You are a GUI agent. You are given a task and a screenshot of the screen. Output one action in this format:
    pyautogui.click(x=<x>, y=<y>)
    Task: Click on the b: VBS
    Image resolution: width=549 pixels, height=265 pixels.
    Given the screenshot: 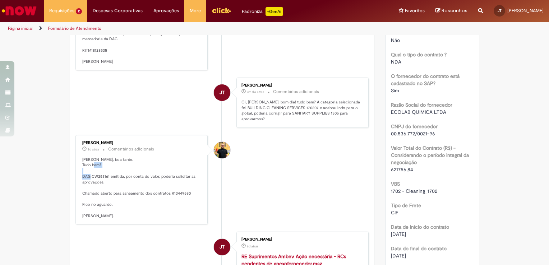 What is the action you would take?
    pyautogui.click(x=395, y=184)
    